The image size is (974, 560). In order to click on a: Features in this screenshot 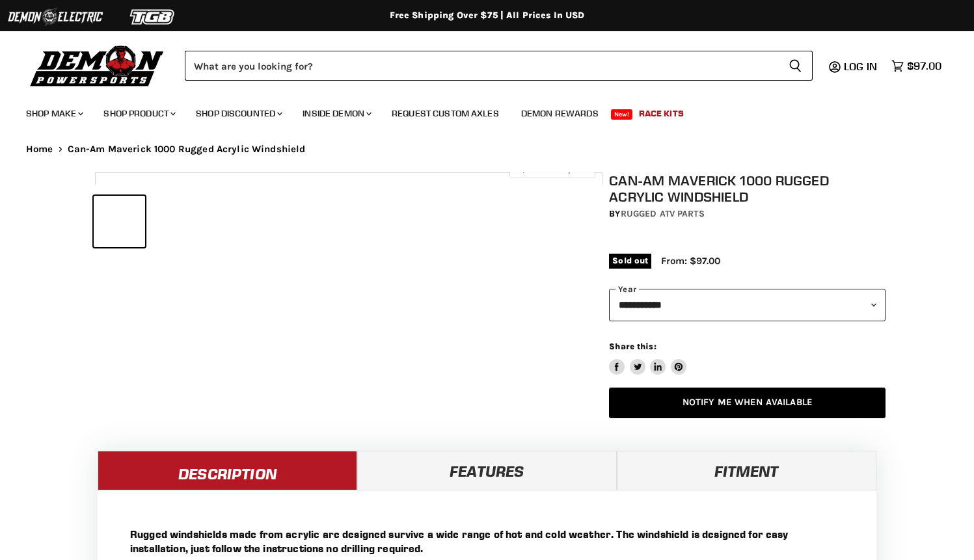, I will do `click(487, 470)`.